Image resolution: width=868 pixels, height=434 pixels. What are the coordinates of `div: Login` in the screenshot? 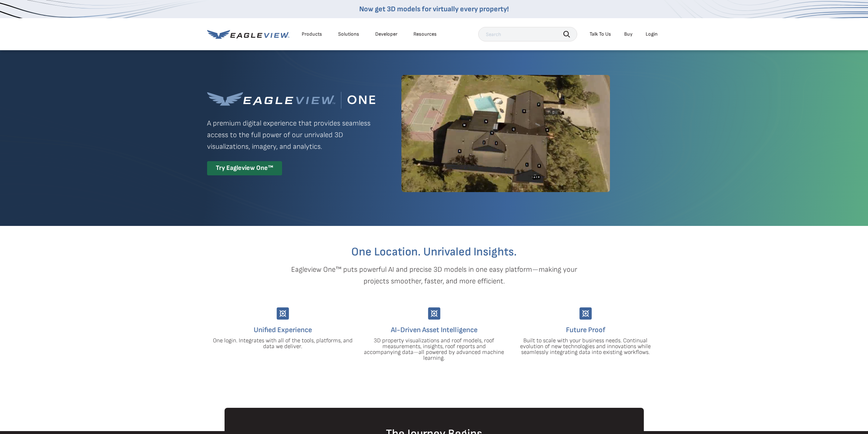 It's located at (651, 34).